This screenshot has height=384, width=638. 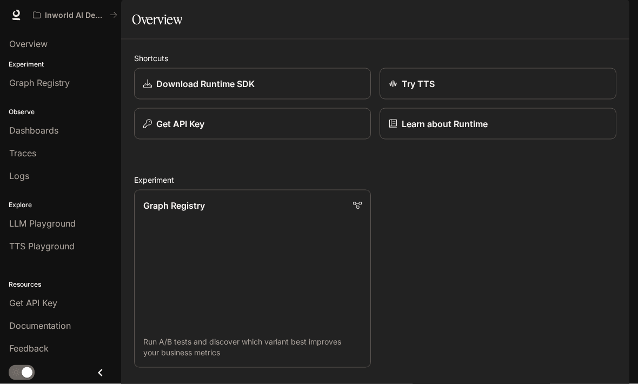 What do you see at coordinates (498, 124) in the screenshot?
I see `a: Learn about Runtime` at bounding box center [498, 124].